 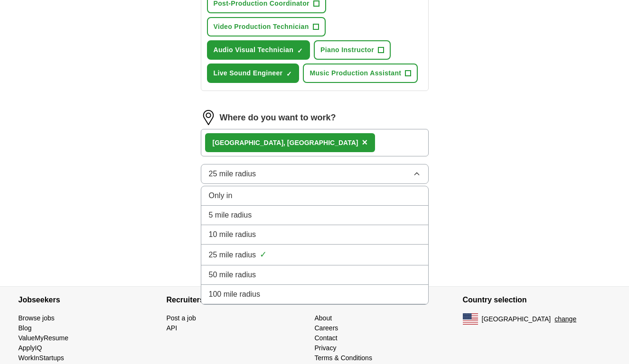 I want to click on a: Contact, so click(x=326, y=338).